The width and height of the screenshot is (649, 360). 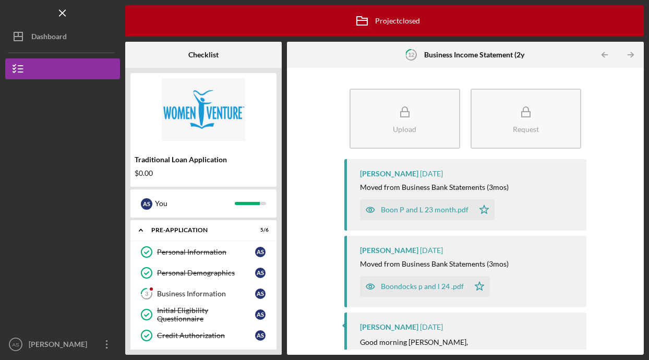 What do you see at coordinates (147, 294) in the screenshot?
I see `tspan: 3` at bounding box center [147, 294].